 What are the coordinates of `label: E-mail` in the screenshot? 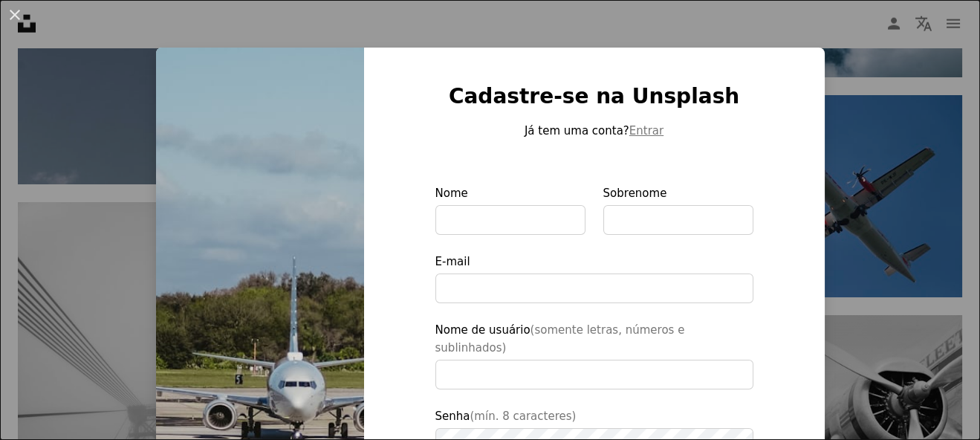 It's located at (594, 278).